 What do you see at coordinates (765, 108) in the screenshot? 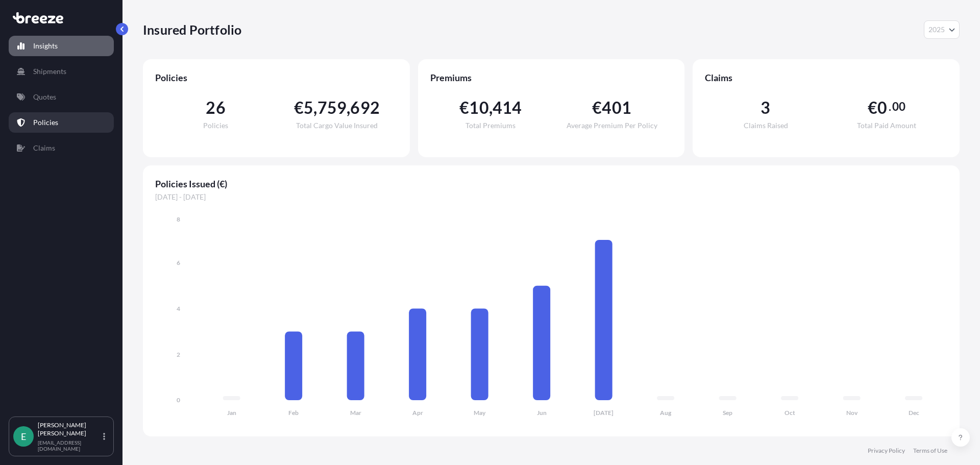
I see `span: 3` at bounding box center [765, 108].